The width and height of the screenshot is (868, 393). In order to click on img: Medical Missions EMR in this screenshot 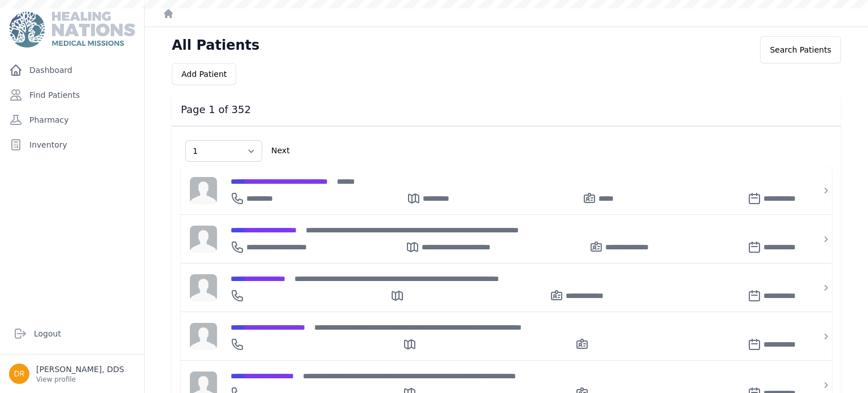, I will do `click(72, 29)`.